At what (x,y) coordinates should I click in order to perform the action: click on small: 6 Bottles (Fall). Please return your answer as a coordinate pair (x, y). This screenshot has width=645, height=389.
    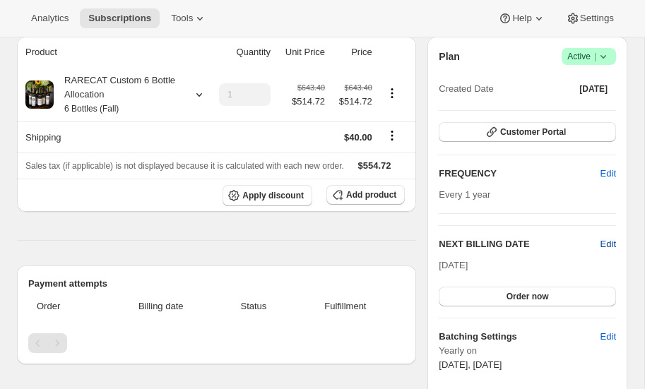
    Looking at the image, I should click on (91, 109).